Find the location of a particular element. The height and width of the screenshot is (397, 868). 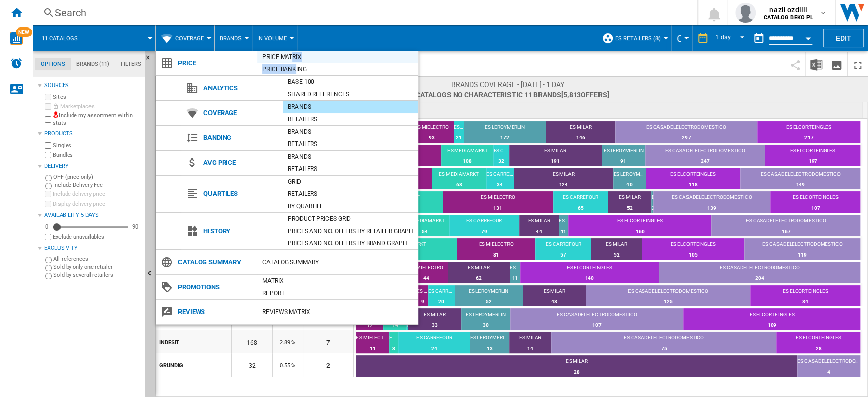

div: REVIEWS Matrix is located at coordinates (338, 312).